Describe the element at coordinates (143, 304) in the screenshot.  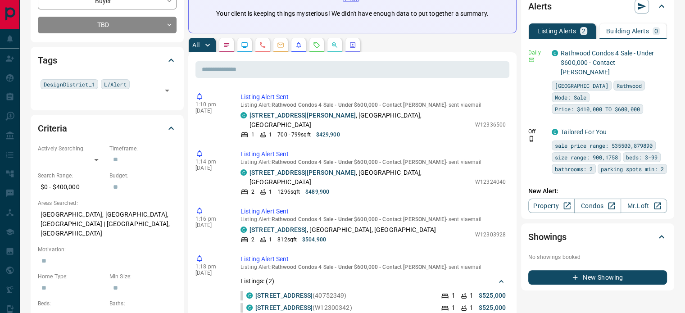
I see `p: Baths:` at that location.